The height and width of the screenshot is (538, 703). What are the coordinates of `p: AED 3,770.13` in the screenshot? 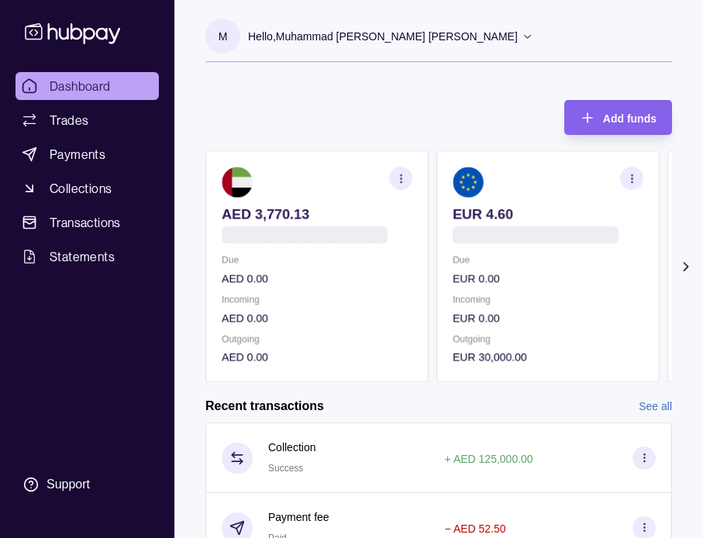 It's located at (317, 214).